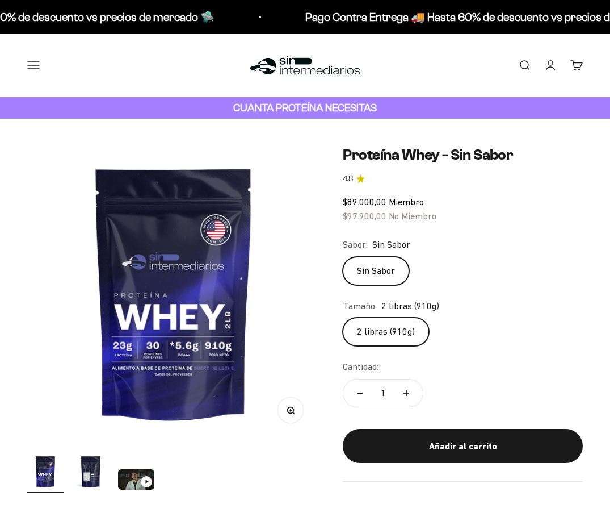 This screenshot has width=610, height=521. I want to click on div: Añadir al carrito, so click(463, 446).